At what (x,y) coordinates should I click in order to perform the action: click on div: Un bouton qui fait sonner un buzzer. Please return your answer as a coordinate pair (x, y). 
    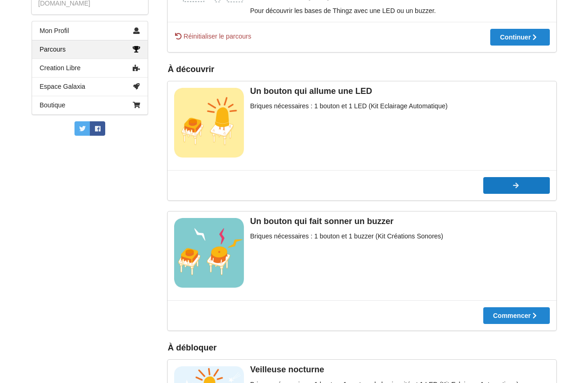
    Looking at the image, I should click on (362, 221).